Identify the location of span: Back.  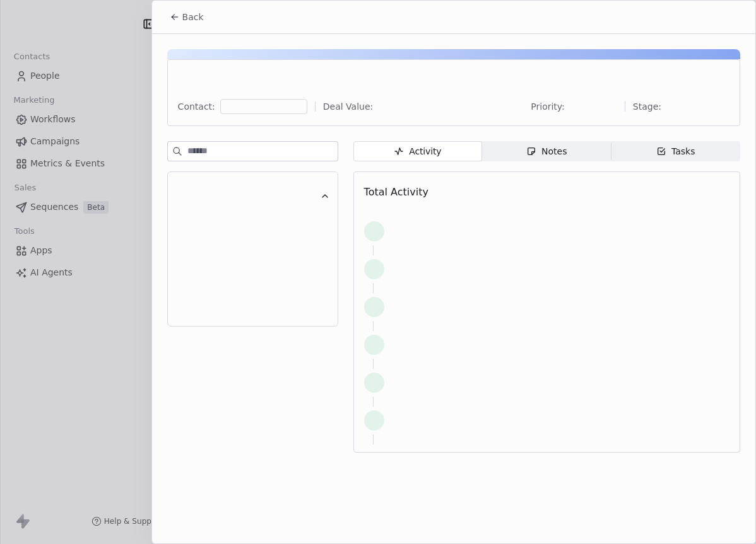
(193, 17).